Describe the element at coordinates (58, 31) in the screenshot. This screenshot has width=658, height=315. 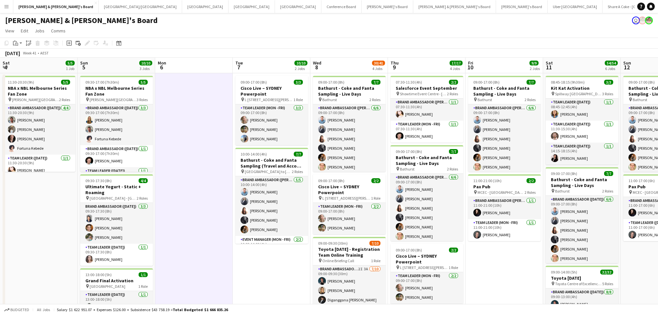
I see `a: Comms` at that location.